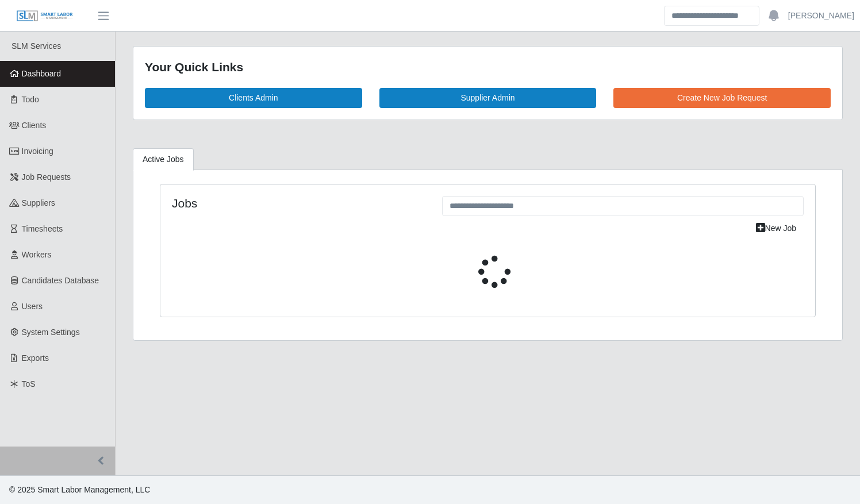 This screenshot has width=860, height=504. Describe the element at coordinates (163, 159) in the screenshot. I see `a: Active Jobs` at that location.